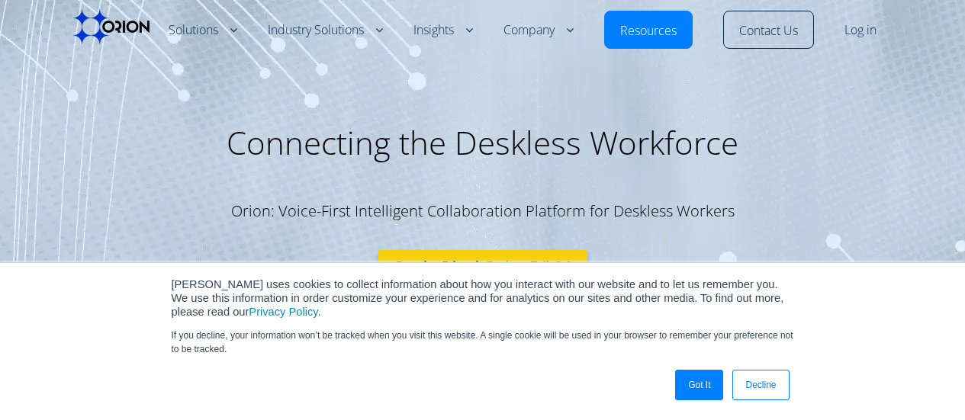  I want to click on a: Resources, so click(648, 31).